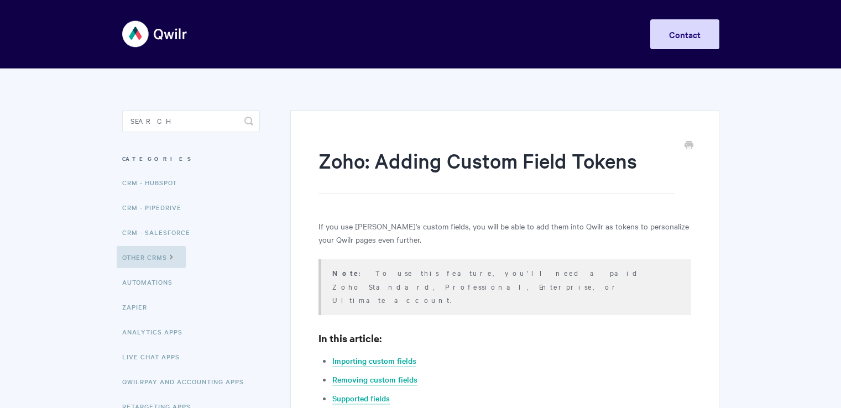  Describe the element at coordinates (156, 207) in the screenshot. I see `a: CRM - Pipedrive` at that location.